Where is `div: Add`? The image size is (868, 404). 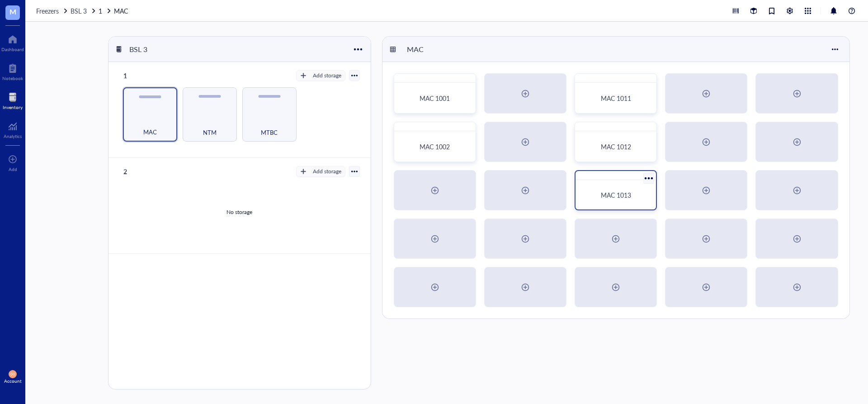
div: Add is located at coordinates (12, 169).